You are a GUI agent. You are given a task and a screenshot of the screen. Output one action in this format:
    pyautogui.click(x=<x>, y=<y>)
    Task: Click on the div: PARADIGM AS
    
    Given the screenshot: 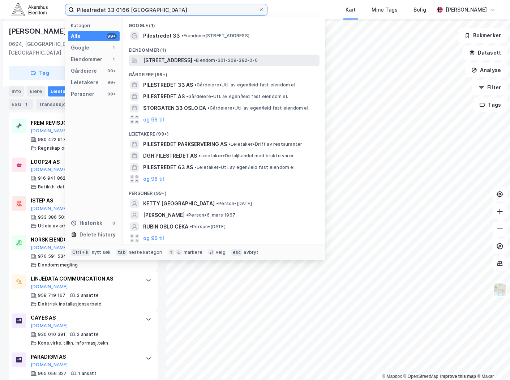 What is the action you would take?
    pyautogui.click(x=85, y=357)
    